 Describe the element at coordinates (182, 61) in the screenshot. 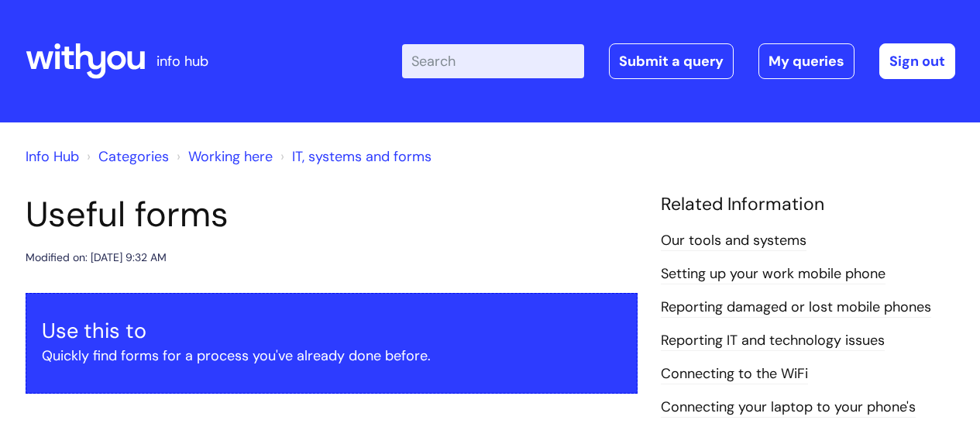

I see `p: info hub` at that location.